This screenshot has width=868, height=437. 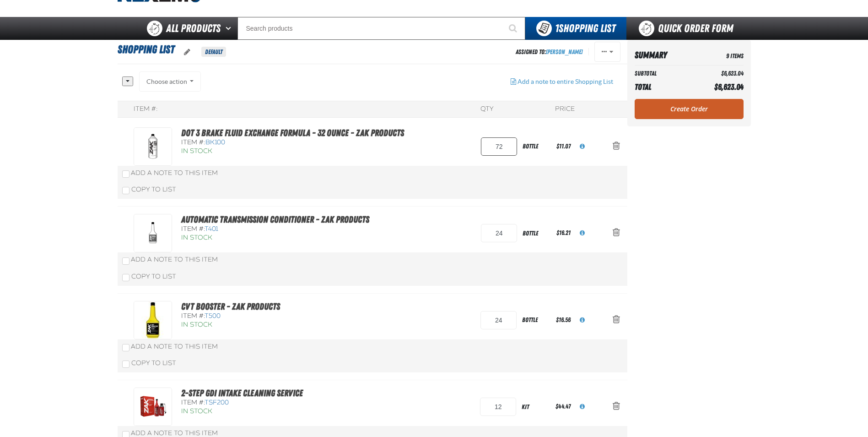 I want to click on a: 2-Step GDI Intake Cleaning Service, so click(x=242, y=393).